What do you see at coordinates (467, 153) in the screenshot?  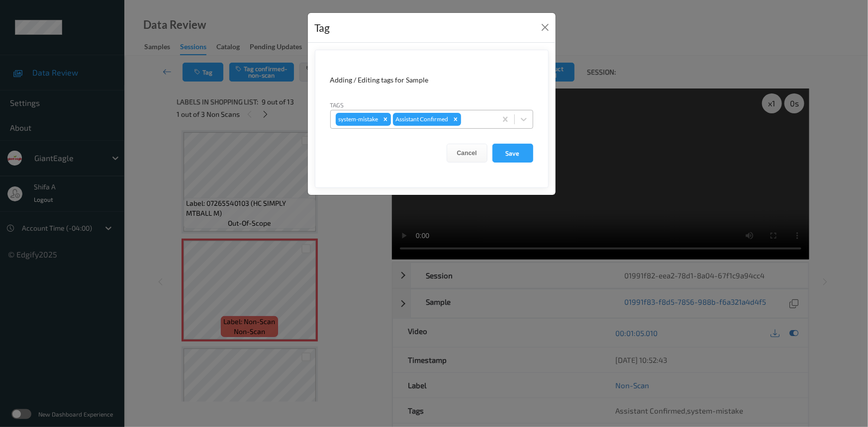 I see `button: Cancel` at bounding box center [467, 153].